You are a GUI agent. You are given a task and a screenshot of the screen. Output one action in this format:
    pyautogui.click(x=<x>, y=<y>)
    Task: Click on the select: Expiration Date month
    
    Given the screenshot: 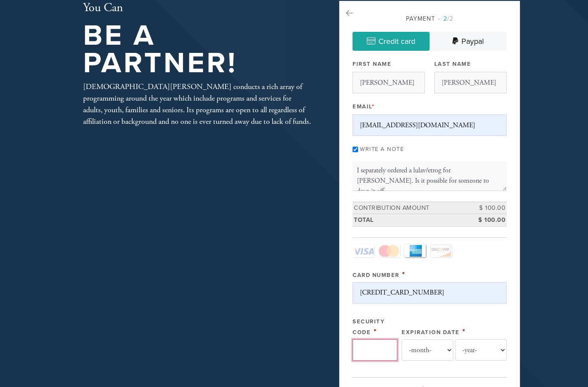 What is the action you would take?
    pyautogui.click(x=428, y=350)
    